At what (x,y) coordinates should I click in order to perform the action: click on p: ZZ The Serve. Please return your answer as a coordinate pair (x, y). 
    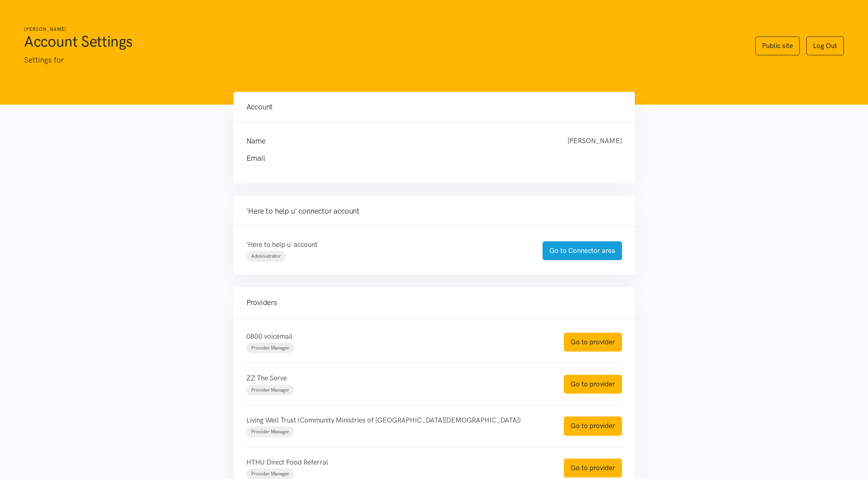
    Looking at the image, I should click on (397, 378).